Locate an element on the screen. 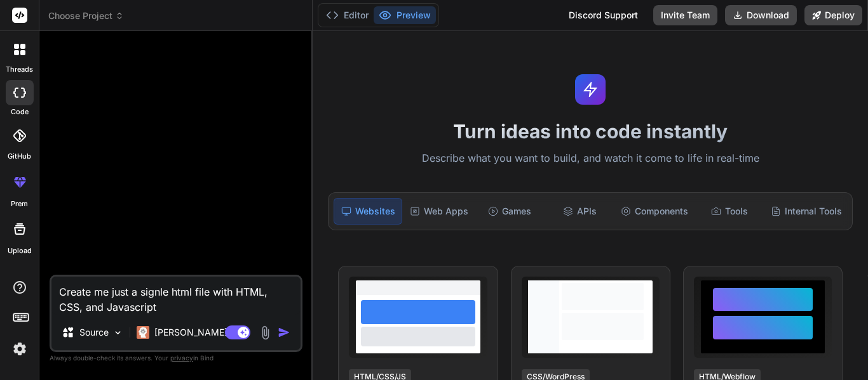 The height and width of the screenshot is (380, 868). h1: Turn ideas into code instantly is located at coordinates (591, 131).